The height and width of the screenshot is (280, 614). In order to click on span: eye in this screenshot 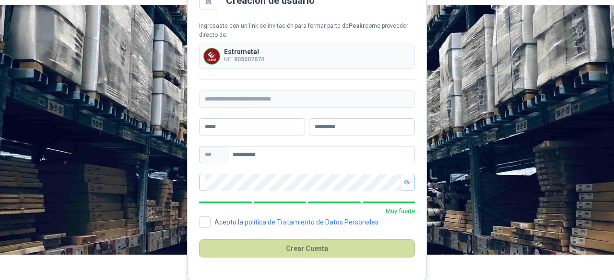, I will do `click(407, 183)`.